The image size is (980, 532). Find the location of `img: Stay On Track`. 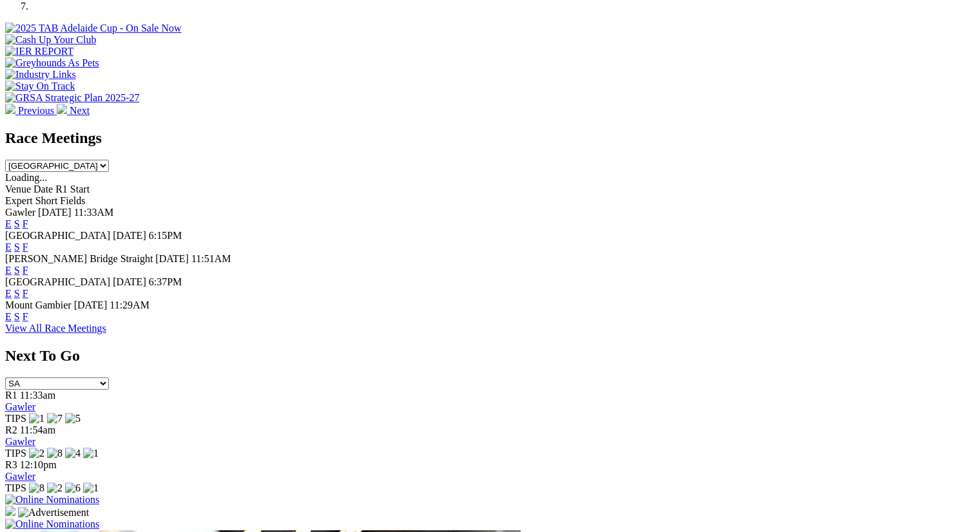

img: Stay On Track is located at coordinates (40, 87).